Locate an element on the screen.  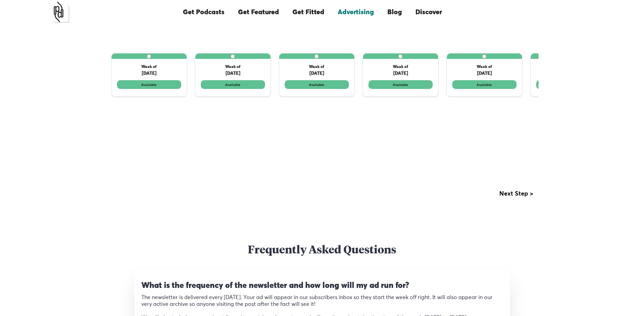
h2: Frequently Asked Questions is located at coordinates (322, 250).